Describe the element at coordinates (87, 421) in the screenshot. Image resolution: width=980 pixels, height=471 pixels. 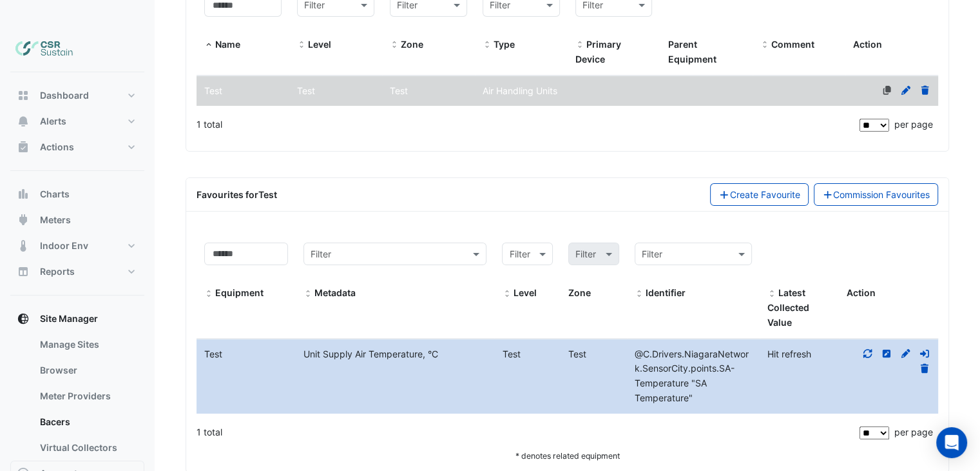
I see `a: Bacers` at that location.